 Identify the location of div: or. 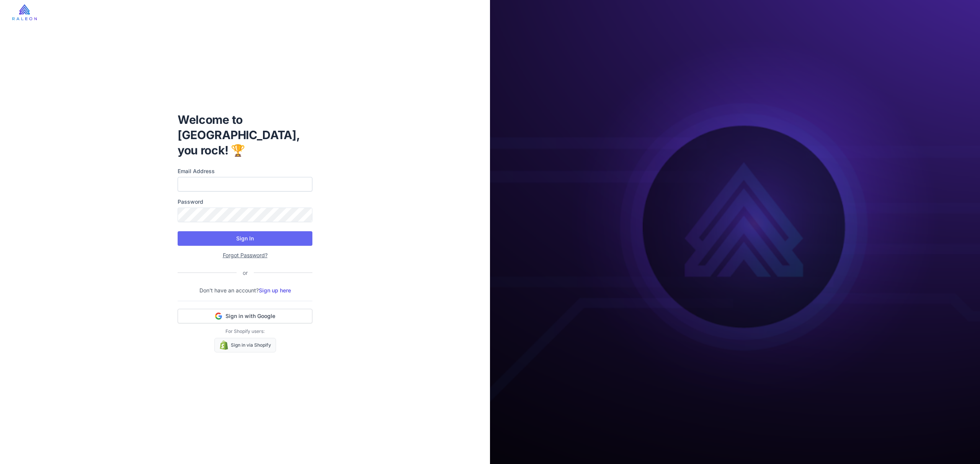
(245, 273).